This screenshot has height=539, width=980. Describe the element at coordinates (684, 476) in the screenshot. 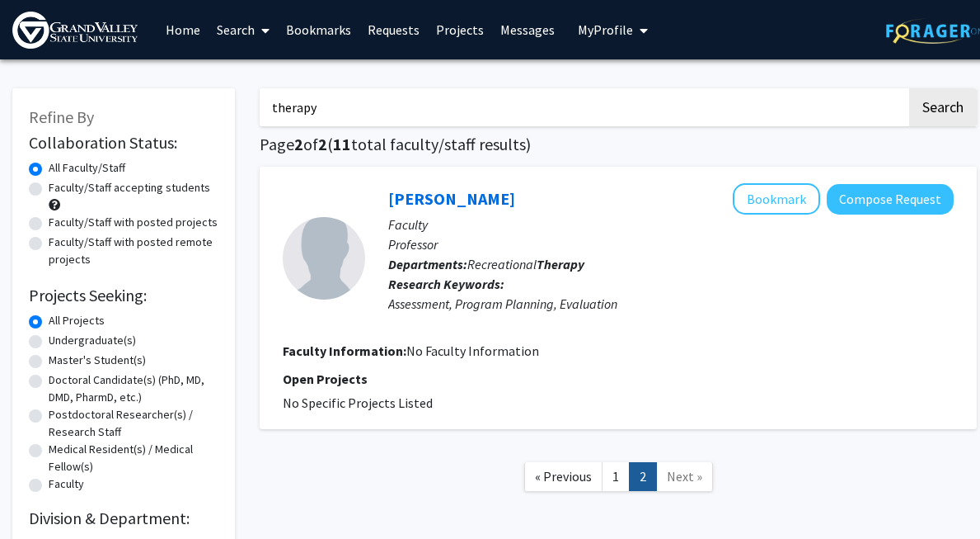

I see `a: Next Page` at that location.